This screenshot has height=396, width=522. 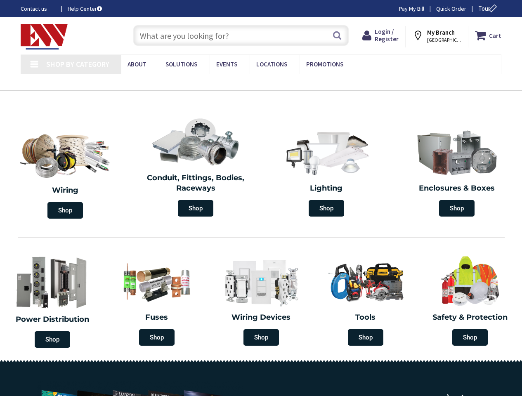 What do you see at coordinates (181, 64) in the screenshot?
I see `span: Solutions` at bounding box center [181, 64].